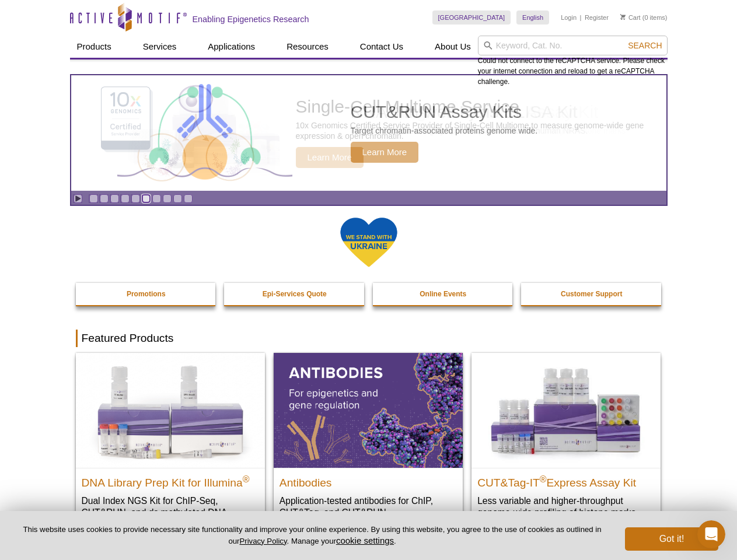 The width and height of the screenshot is (737, 560). I want to click on a: Contact Us, so click(382, 47).